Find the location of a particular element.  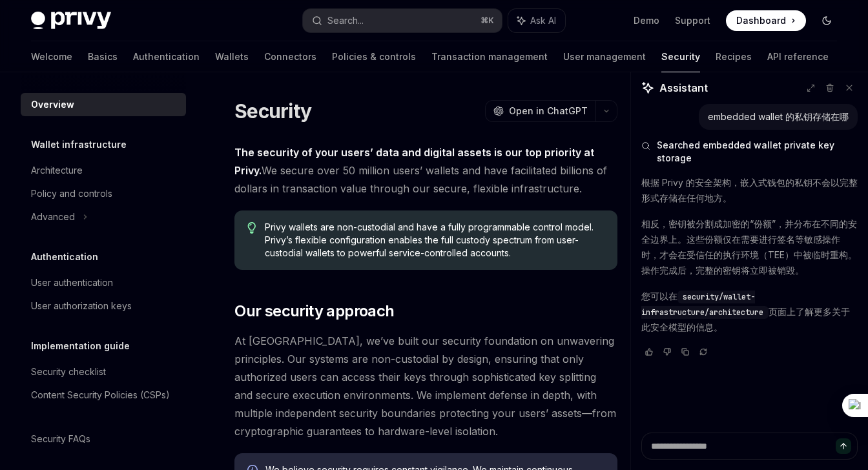

div: Security checklist is located at coordinates (68, 372).